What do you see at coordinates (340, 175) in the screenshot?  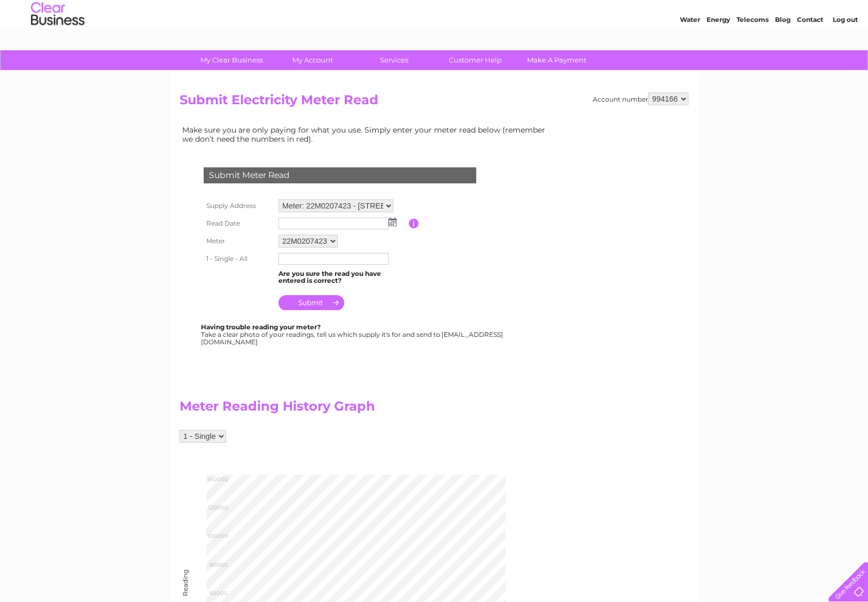 I see `div: Submit Meter Read` at bounding box center [340, 175].